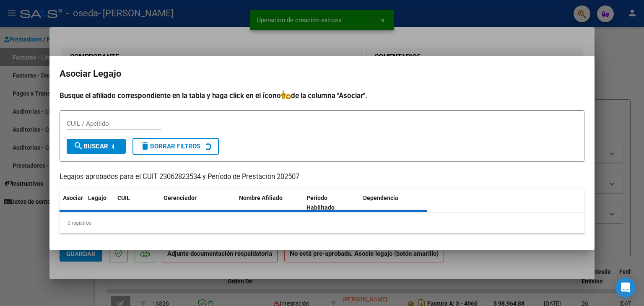  I want to click on span: Dependencia, so click(381, 198).